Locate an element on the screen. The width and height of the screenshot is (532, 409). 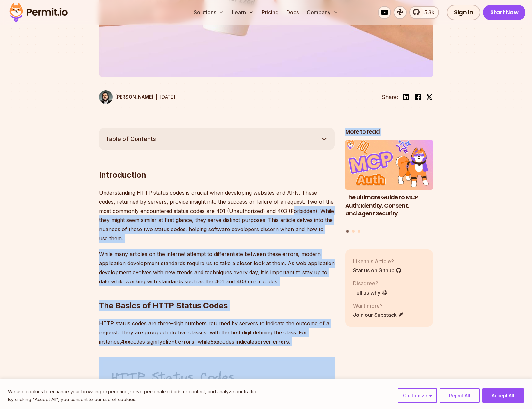
img: Permit logo is located at coordinates (39, 12).